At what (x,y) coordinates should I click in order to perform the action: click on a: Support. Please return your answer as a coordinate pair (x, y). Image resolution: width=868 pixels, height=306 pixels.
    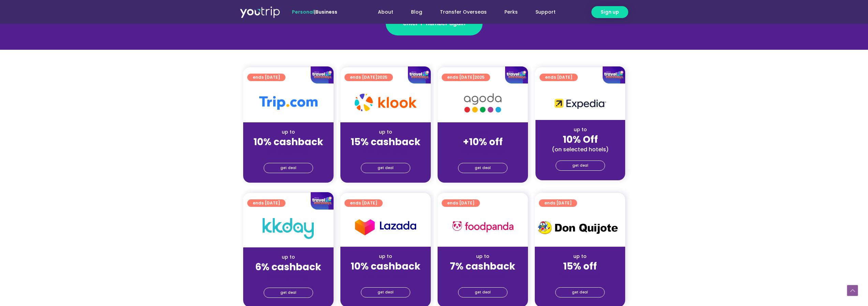
    Looking at the image, I should click on (546, 12).